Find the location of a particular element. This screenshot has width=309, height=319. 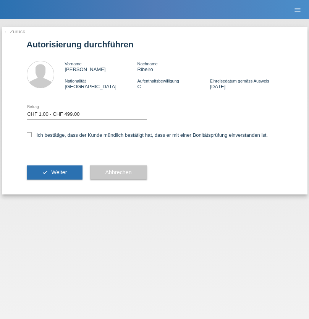

span: Nationalität is located at coordinates (75, 81).